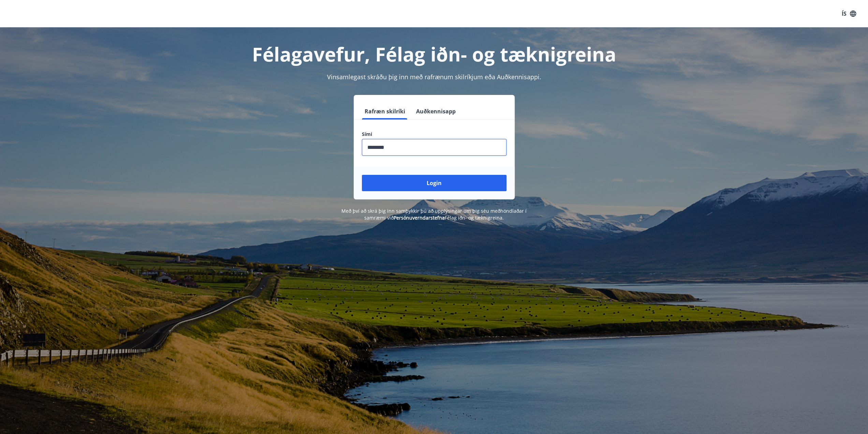 This screenshot has width=868, height=434. Describe the element at coordinates (434, 183) in the screenshot. I see `button: Login` at that location.